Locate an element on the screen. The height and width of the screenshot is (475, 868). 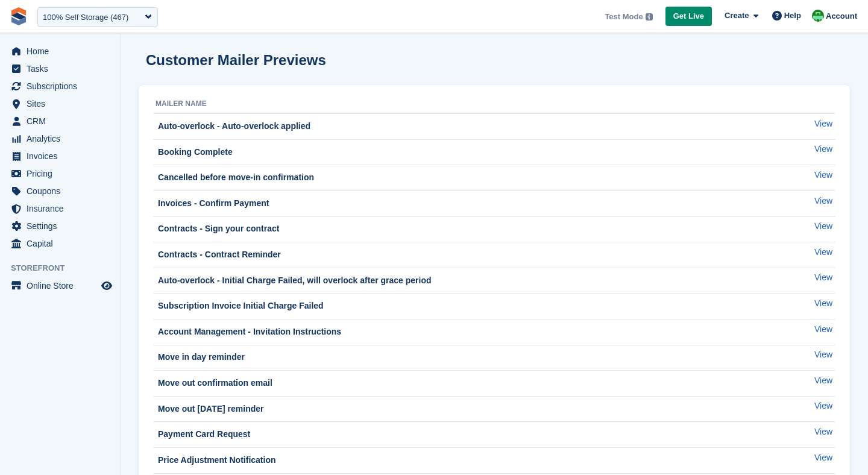
div: Price Adjustment Notification is located at coordinates (216, 460).